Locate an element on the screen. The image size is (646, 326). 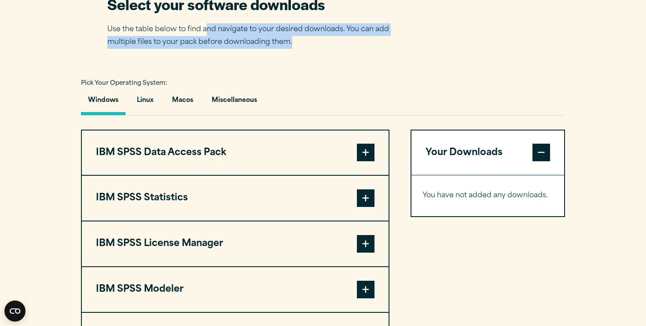
button: IBM SPSS Statistics is located at coordinates (235, 198).